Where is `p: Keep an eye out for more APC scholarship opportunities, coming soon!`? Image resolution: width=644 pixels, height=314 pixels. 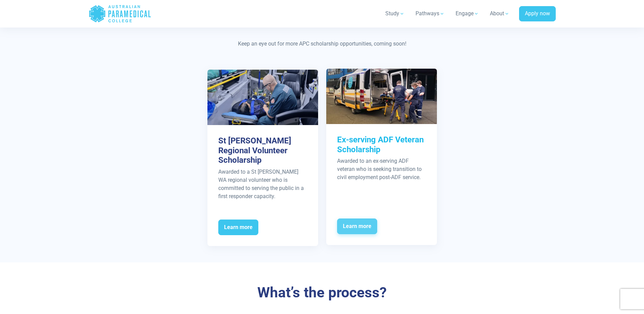 p: Keep an eye out for more APC scholarship opportunities, coming soon! is located at coordinates (322, 44).